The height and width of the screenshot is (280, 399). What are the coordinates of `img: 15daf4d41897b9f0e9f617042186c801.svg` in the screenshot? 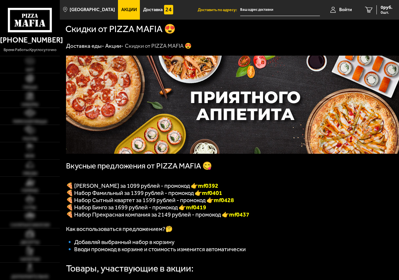 It's located at (169, 9).